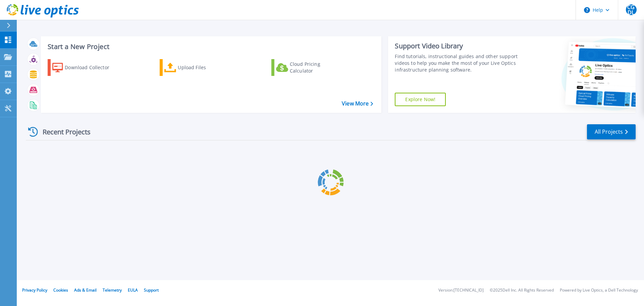 The image size is (644, 306). I want to click on div: Recent Projects, so click(63, 132).